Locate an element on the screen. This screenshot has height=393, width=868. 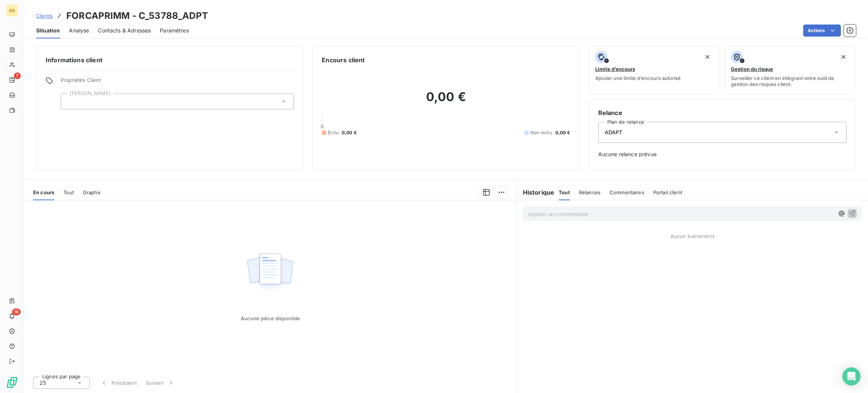
span: Situation is located at coordinates (48, 31).